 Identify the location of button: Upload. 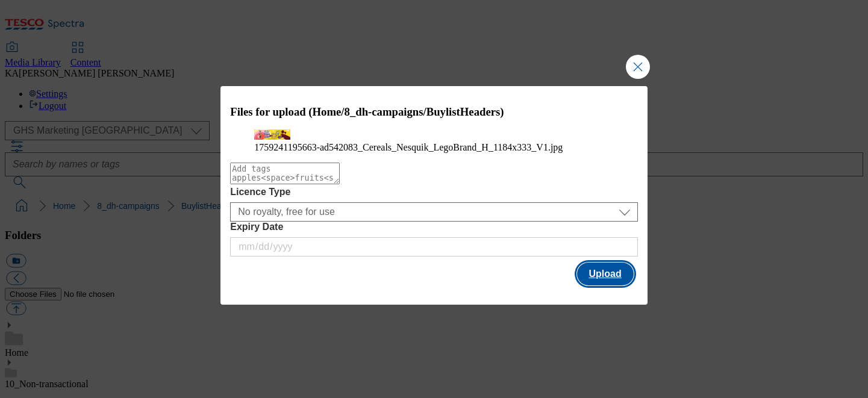
(606, 274).